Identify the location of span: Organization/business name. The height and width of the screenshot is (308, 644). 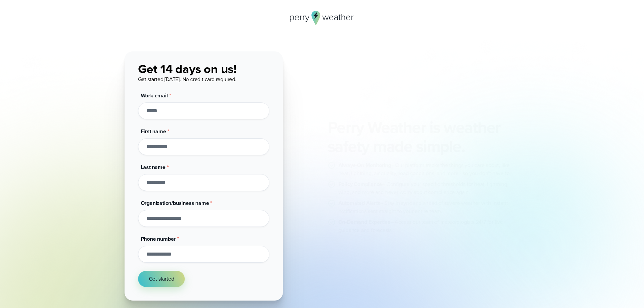
(175, 204).